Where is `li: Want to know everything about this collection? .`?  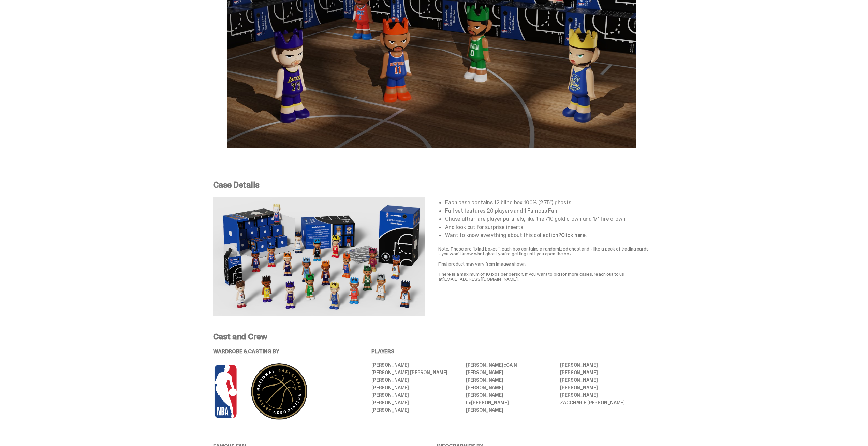 li: Want to know everything about this collection? . is located at coordinates (548, 236).